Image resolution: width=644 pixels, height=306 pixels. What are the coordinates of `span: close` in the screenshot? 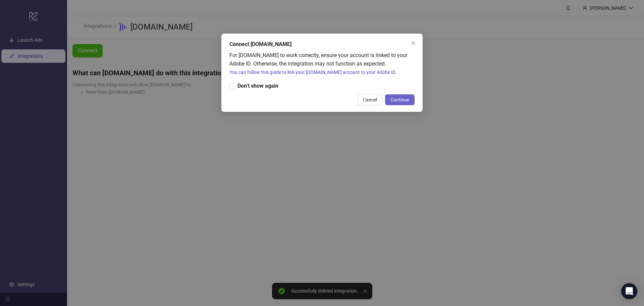 It's located at (413, 43).